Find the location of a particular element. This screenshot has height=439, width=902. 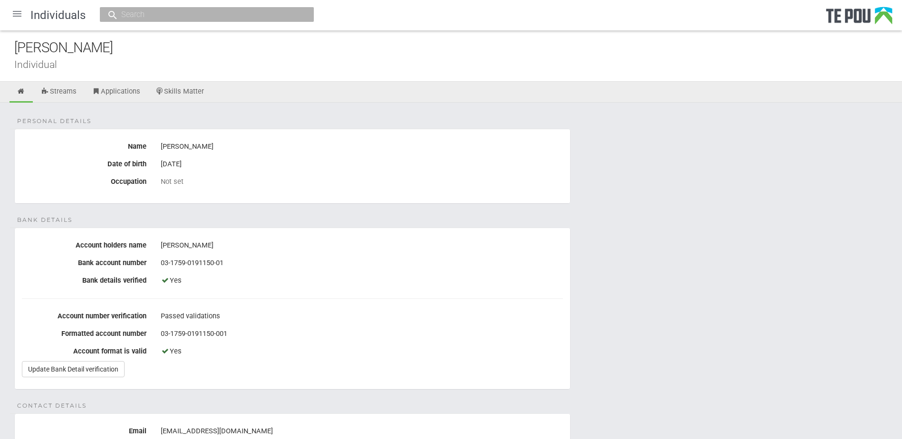

div: 03-1759-0191150-001 is located at coordinates (362, 334).